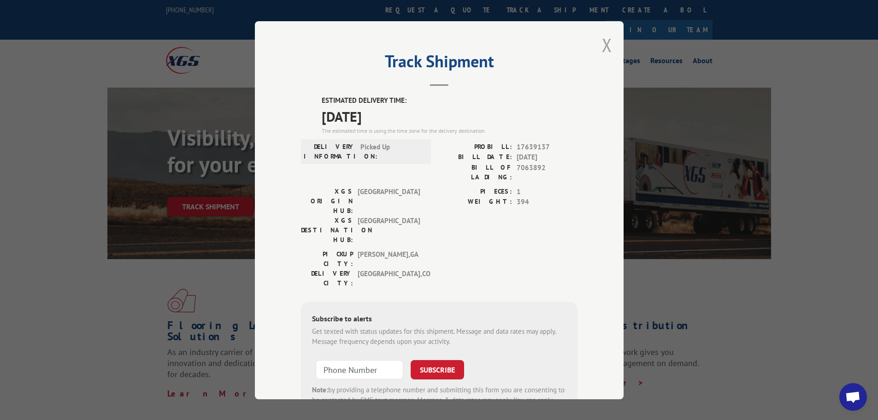  What do you see at coordinates (547, 191) in the screenshot?
I see `span: 1` at bounding box center [547, 191].